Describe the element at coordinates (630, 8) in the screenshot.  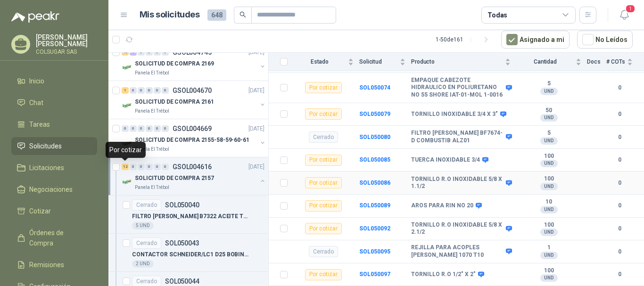
I see `span: 1` at that location.